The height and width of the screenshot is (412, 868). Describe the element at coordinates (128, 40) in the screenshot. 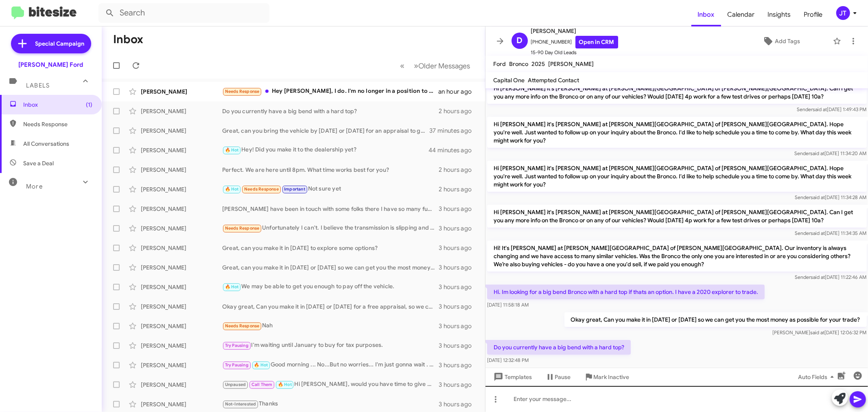

I see `h1: Inbox` at that location.